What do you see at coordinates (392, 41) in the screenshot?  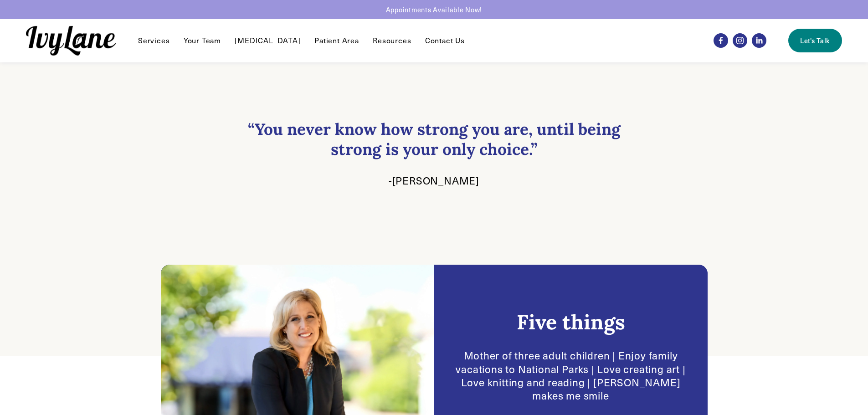 I see `span: Resources` at bounding box center [392, 41].